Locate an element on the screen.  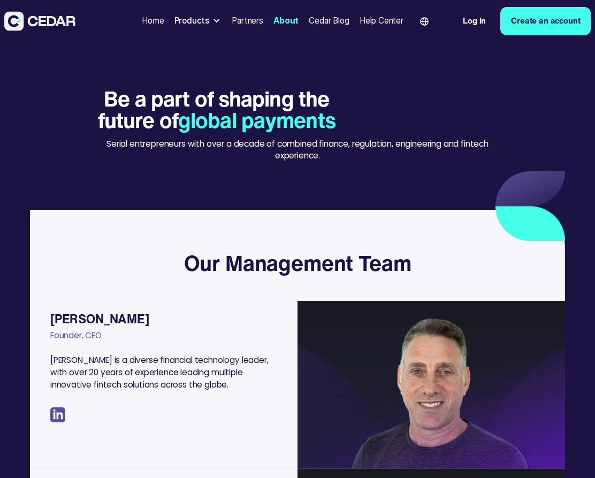
div: Partners is located at coordinates (247, 21).